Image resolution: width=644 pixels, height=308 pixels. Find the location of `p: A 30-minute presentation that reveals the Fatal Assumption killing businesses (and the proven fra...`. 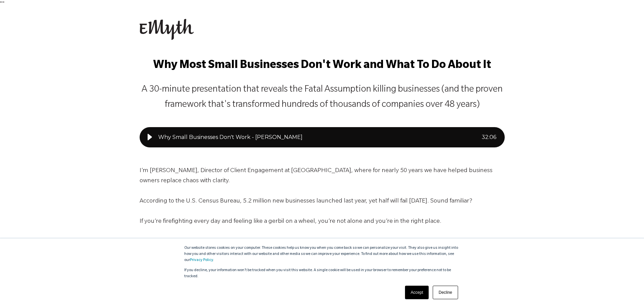

p: A 30-minute presentation that reveals the Fatal Assumption killing businesses (and the proven fra... is located at coordinates (322, 97).